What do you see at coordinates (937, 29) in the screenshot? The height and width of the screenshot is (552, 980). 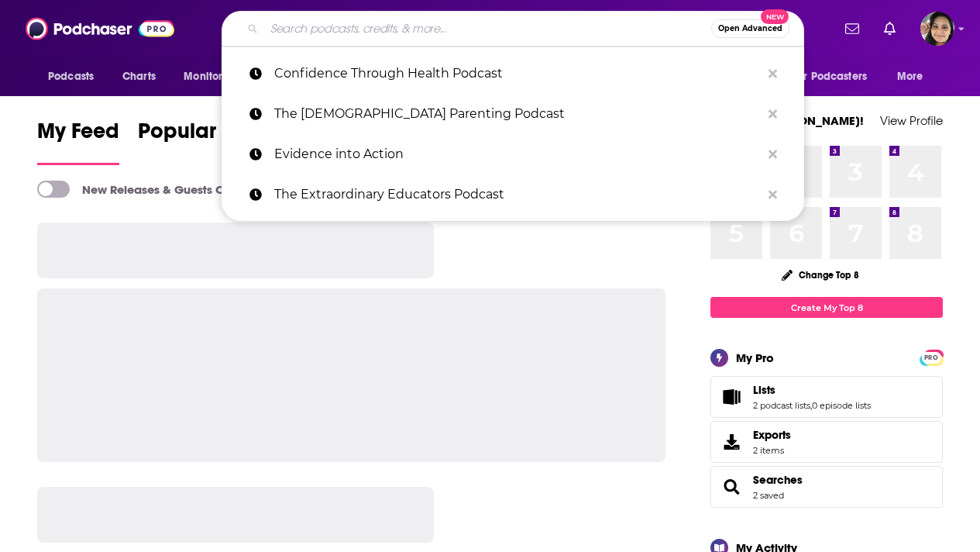 I see `span: Logged in as shelbyjanner` at bounding box center [937, 29].